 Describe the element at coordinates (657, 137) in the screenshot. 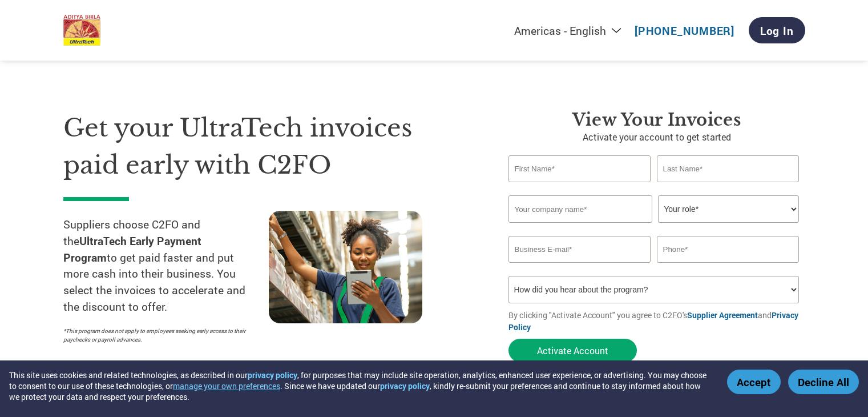

I see `p: Activate your account to get started` at that location.